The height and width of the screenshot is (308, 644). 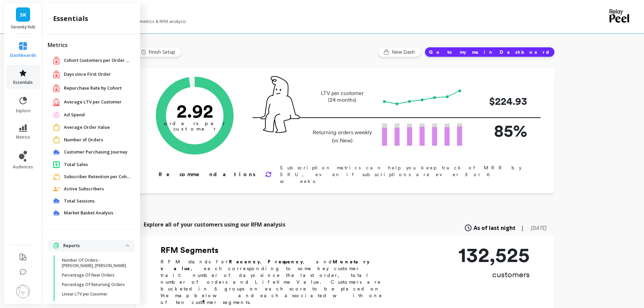 I want to click on p: Recommendations, so click(x=208, y=174).